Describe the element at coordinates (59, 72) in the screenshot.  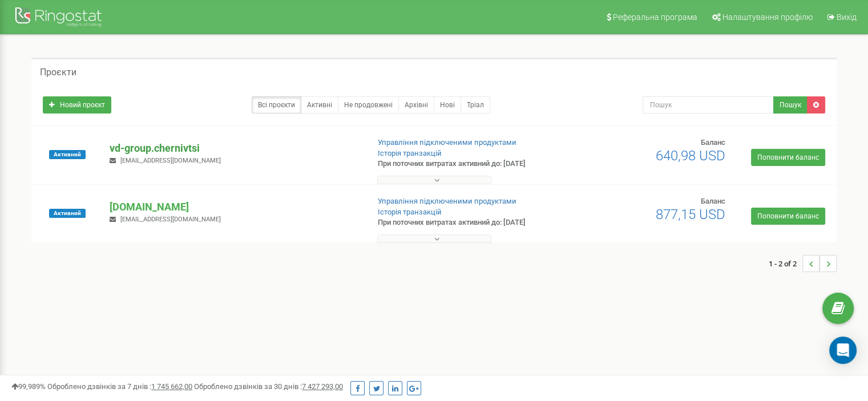
I see `h5: Проєкти` at that location.